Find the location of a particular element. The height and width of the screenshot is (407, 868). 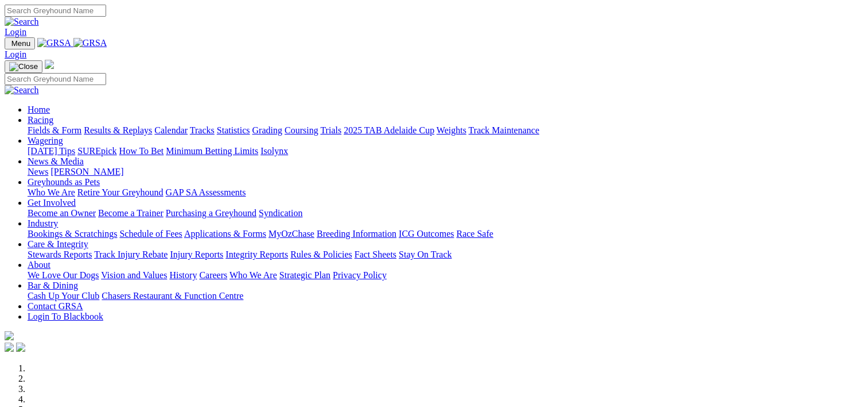

div: Industry is located at coordinates (445, 234).